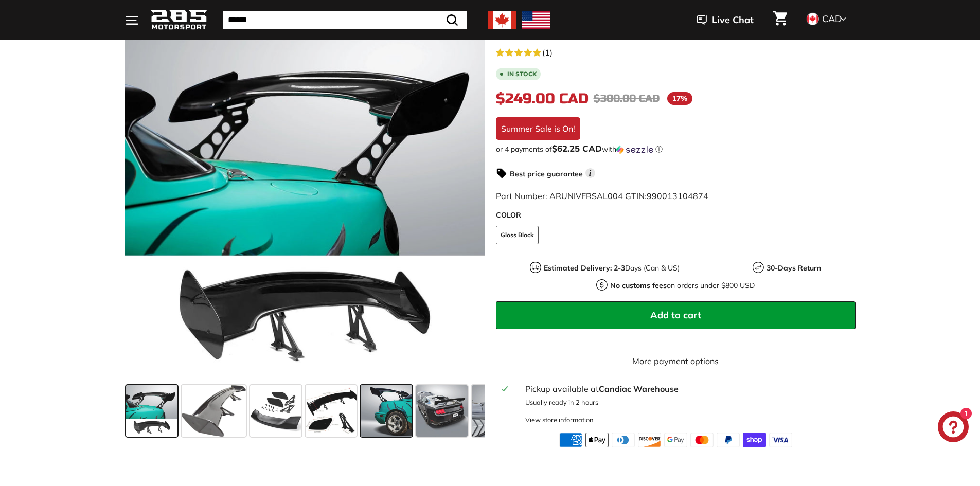  I want to click on img: paypal, so click(728, 440).